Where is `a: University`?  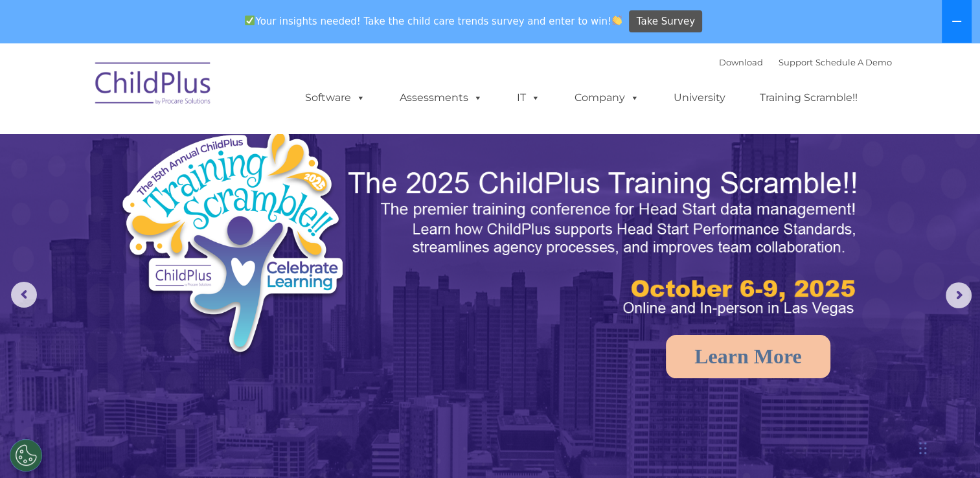
a: University is located at coordinates (699, 98).